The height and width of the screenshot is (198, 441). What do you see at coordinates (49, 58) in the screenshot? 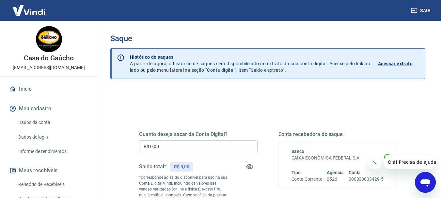
I see `p: Casa do Gaúcho` at bounding box center [49, 58].